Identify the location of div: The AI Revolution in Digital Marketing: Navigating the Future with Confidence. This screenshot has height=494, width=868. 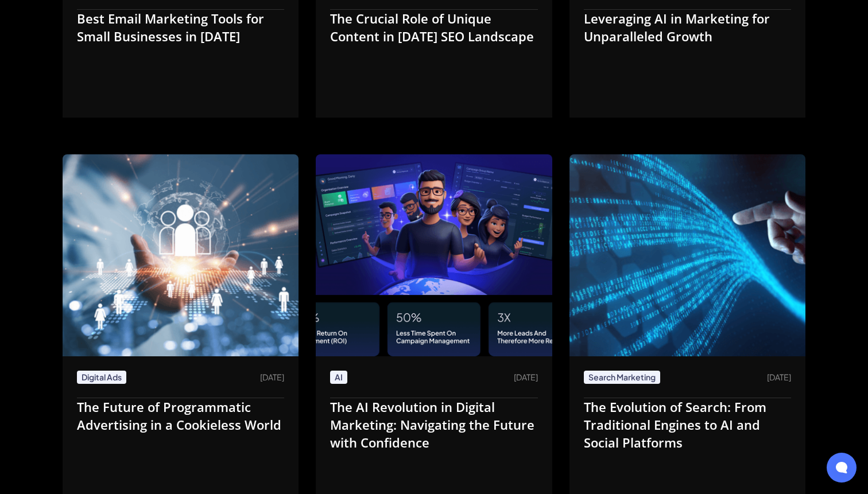
(434, 425).